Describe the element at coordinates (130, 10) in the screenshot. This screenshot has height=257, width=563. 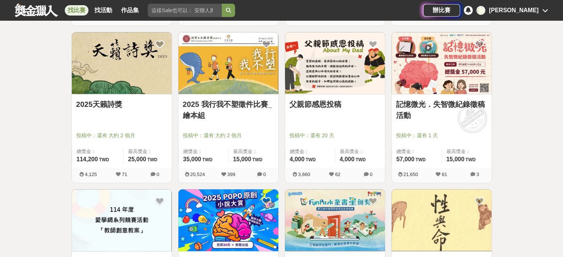
I see `a: 作品集` at that location.